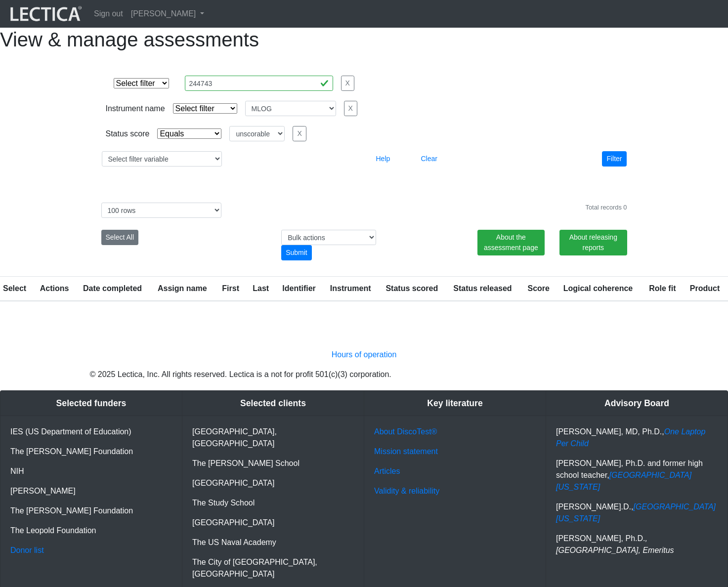 The width and height of the screenshot is (728, 587). I want to click on a: Product, so click(704, 288).